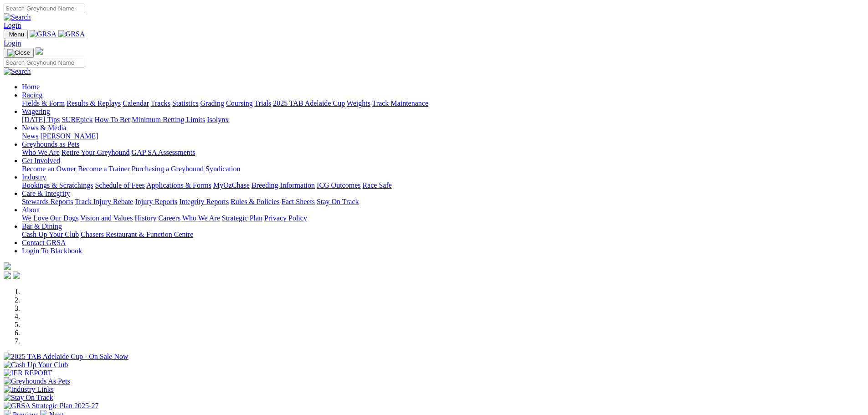 The height and width of the screenshot is (415, 868). I want to click on a: Wagering, so click(36, 111).